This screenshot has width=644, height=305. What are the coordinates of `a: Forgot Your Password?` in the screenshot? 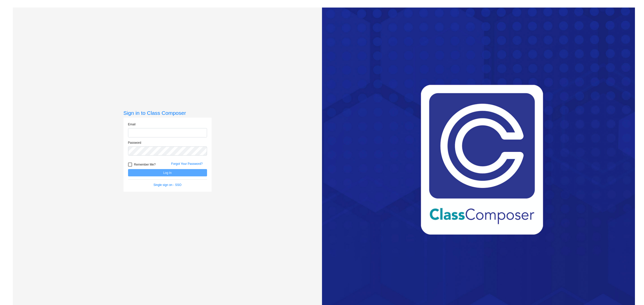 It's located at (187, 164).